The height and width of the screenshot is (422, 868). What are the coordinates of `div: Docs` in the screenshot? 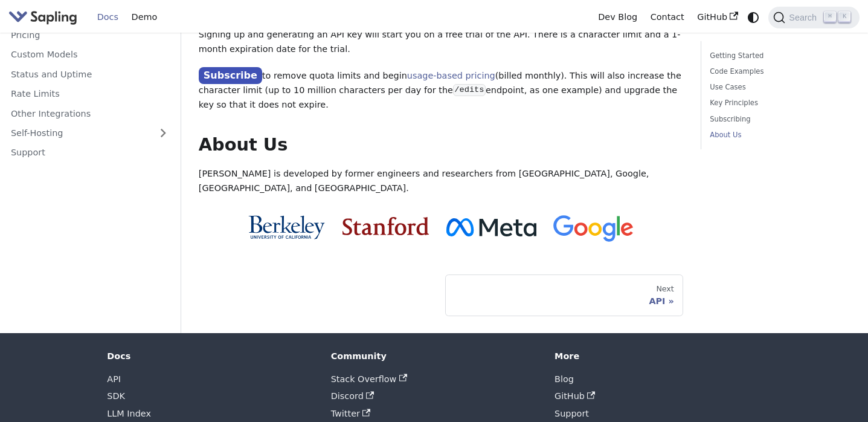 It's located at (210, 356).